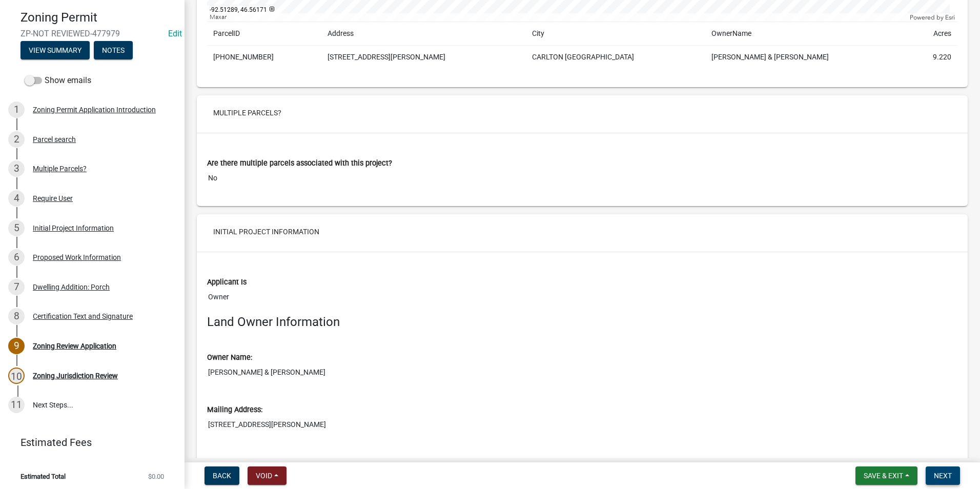 Image resolution: width=980 pixels, height=489 pixels. Describe the element at coordinates (156, 477) in the screenshot. I see `span: $0.00` at that location.